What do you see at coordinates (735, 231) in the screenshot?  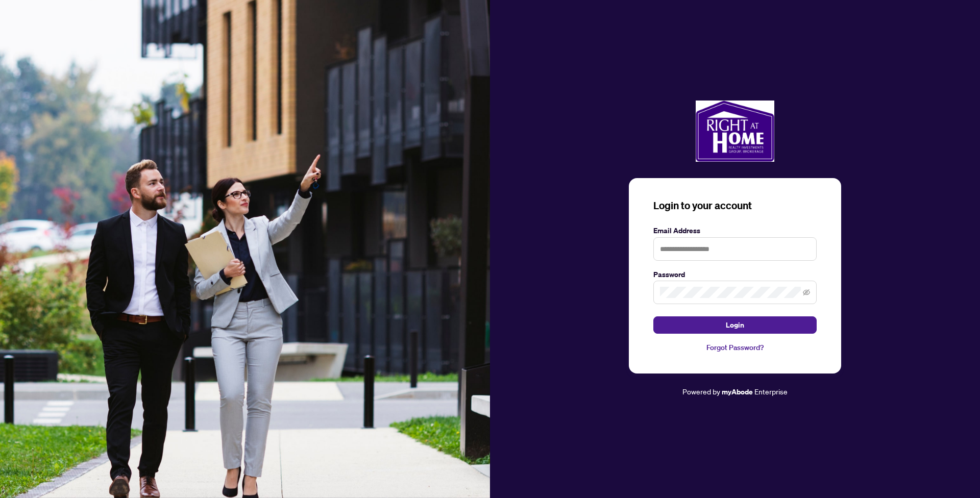 I see `label: Email Address` at bounding box center [735, 231].